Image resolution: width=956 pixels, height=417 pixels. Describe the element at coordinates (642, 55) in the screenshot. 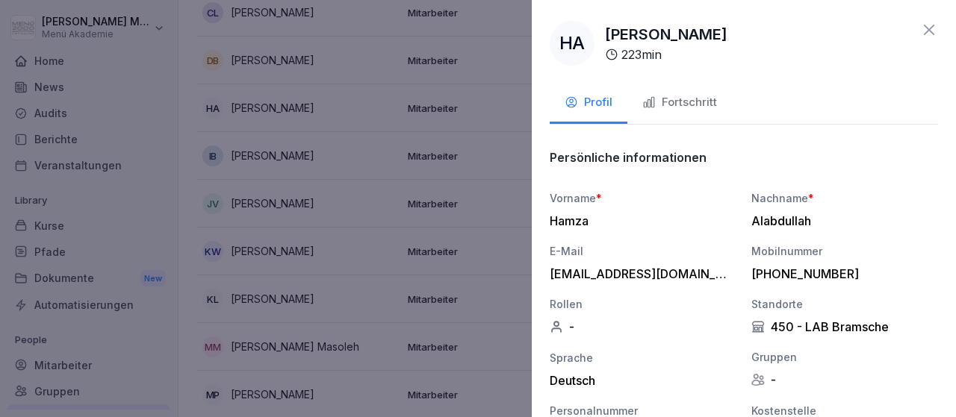

I see `p: 223 min` at that location.